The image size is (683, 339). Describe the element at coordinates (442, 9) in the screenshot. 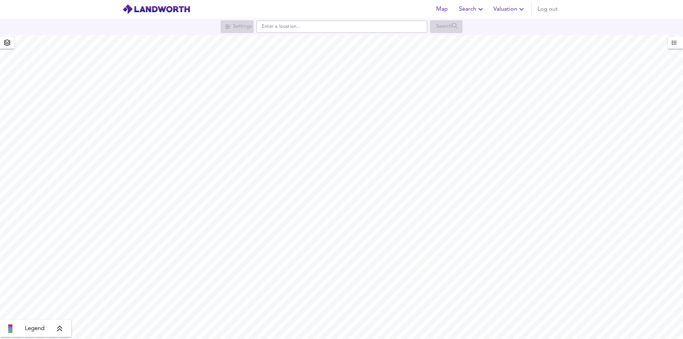

I see `button: Map` at that location.